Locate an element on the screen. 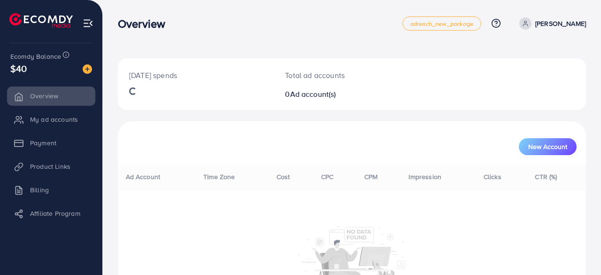 This screenshot has height=275, width=601. span: Ad account(s) is located at coordinates (313, 94).